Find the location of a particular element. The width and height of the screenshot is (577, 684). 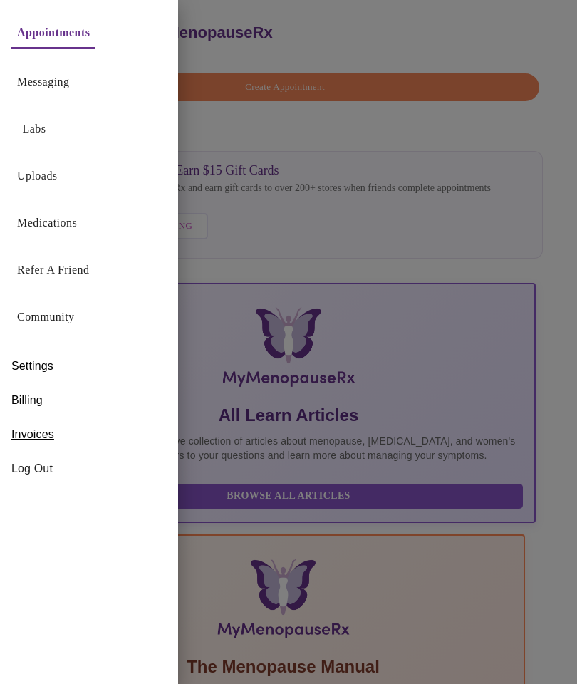

a: Refer a Friend is located at coordinates (53, 270).